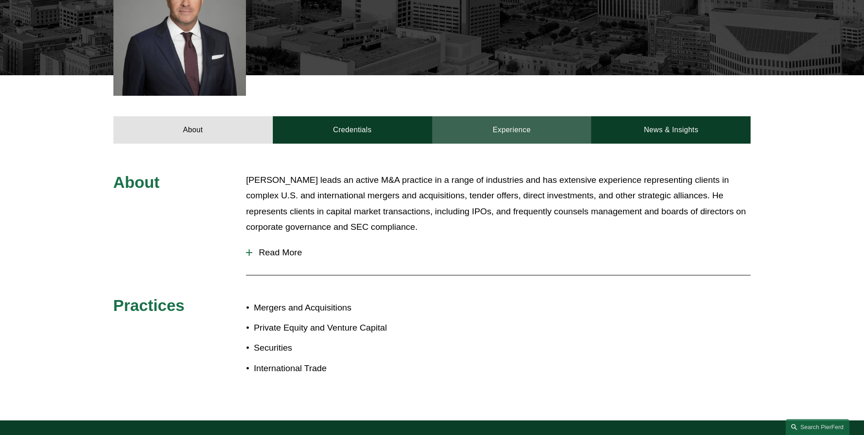  Describe the element at coordinates (137, 182) in the screenshot. I see `span: About` at that location.